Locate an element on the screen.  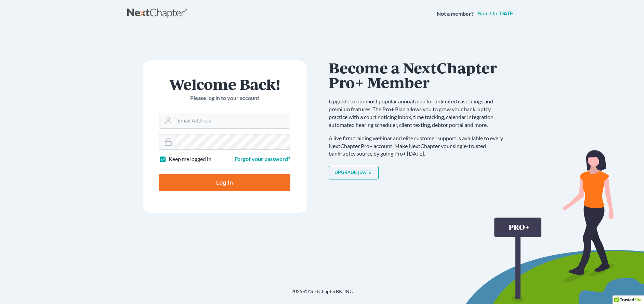
h1: Welcome Back! is located at coordinates (224, 84).